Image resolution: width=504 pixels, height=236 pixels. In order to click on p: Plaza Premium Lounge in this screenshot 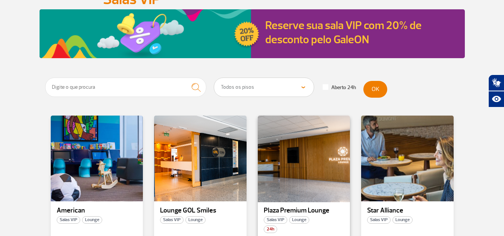, I will do `click(304, 211)`.